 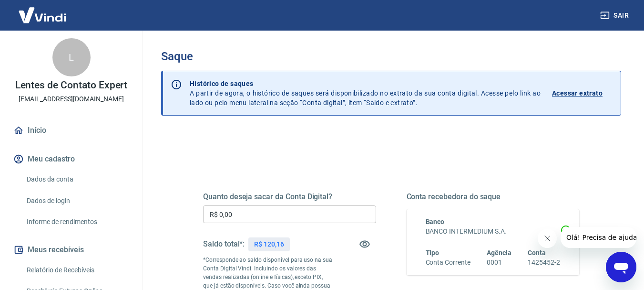 I want to click on a: Dados de login, so click(x=77, y=201).